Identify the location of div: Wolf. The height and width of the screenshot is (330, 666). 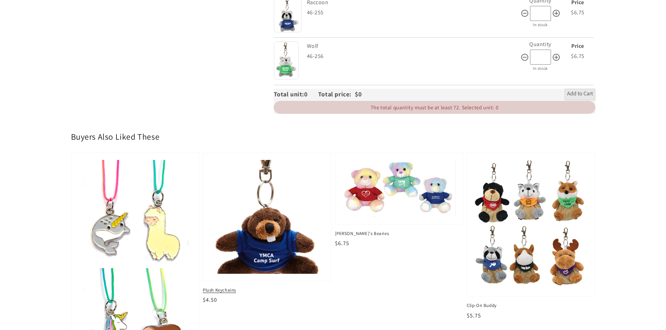
(413, 46).